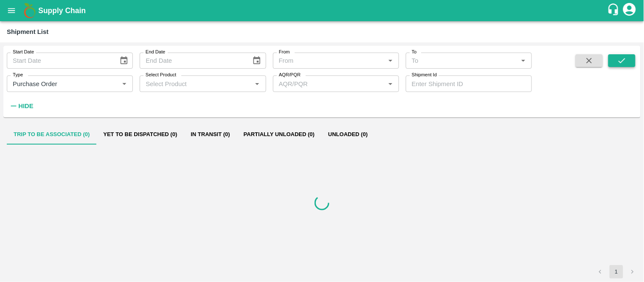  What do you see at coordinates (12, 11) in the screenshot?
I see `button: open drawer` at bounding box center [12, 11].